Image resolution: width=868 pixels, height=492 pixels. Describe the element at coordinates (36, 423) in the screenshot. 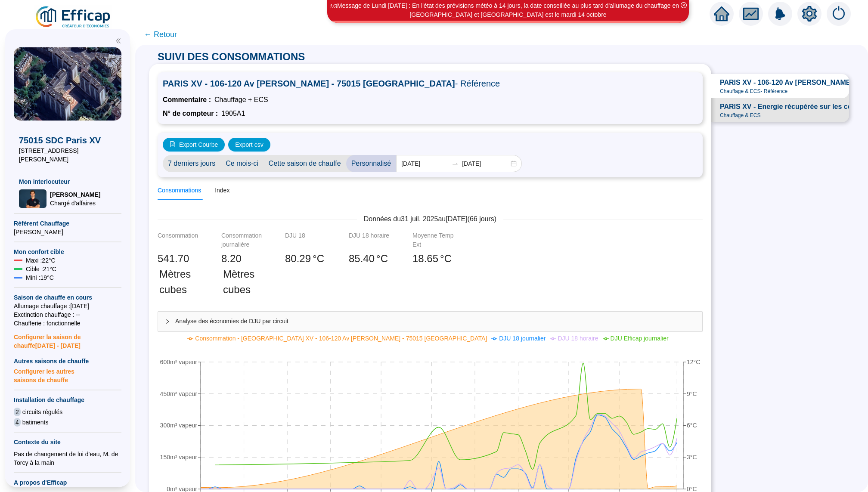

I see `span: batiments` at that location.